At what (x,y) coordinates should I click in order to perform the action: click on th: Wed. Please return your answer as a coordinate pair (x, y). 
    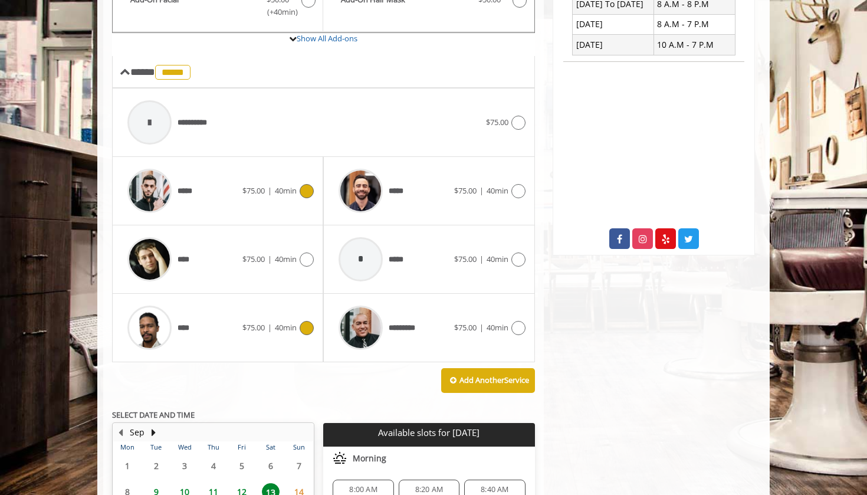
    Looking at the image, I should click on (185, 447).